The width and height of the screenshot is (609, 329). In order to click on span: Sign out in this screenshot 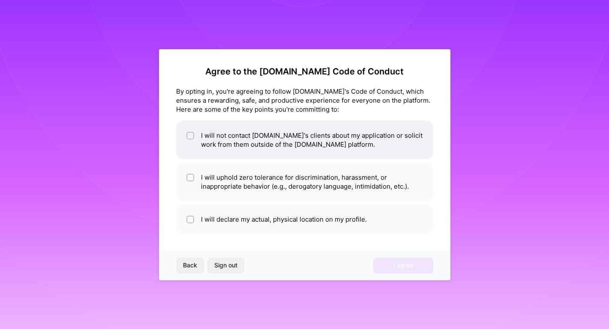, I will do `click(226, 266)`.